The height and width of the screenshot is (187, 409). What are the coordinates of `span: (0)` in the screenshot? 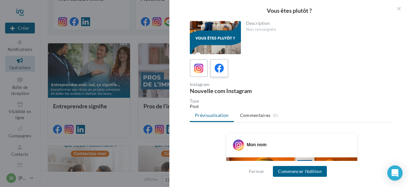 It's located at (275, 116).